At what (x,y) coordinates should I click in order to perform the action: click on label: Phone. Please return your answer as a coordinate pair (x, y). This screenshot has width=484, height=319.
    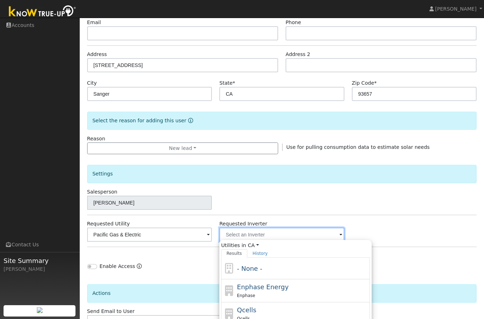
    Looking at the image, I should click on (294, 22).